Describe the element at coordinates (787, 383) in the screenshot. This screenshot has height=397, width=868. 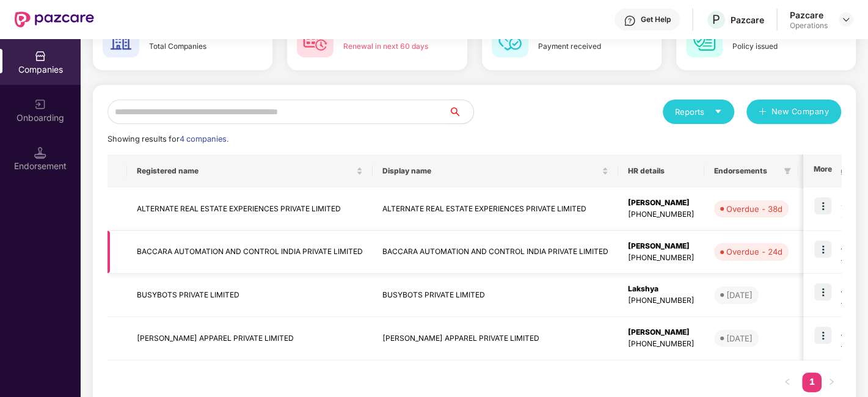
I see `li: Previous Page` at that location.